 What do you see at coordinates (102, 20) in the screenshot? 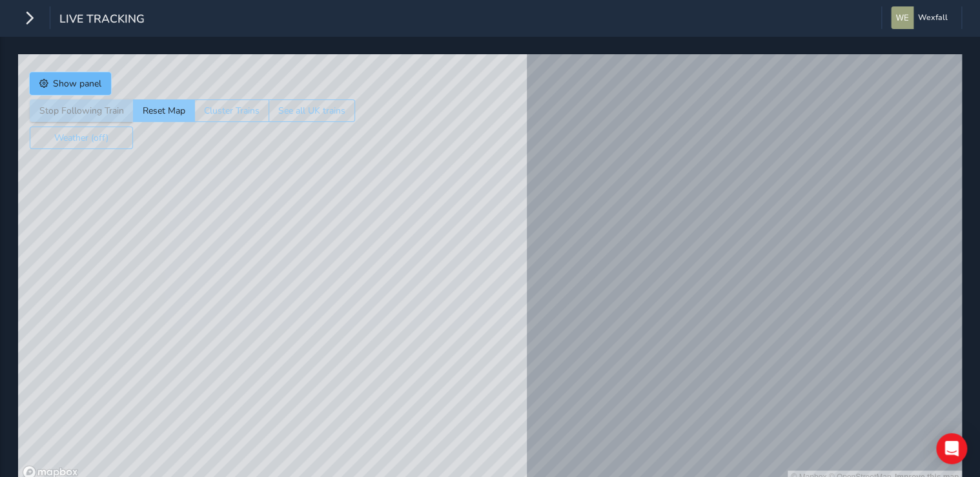
I see `span: Live Tracking` at bounding box center [102, 20].